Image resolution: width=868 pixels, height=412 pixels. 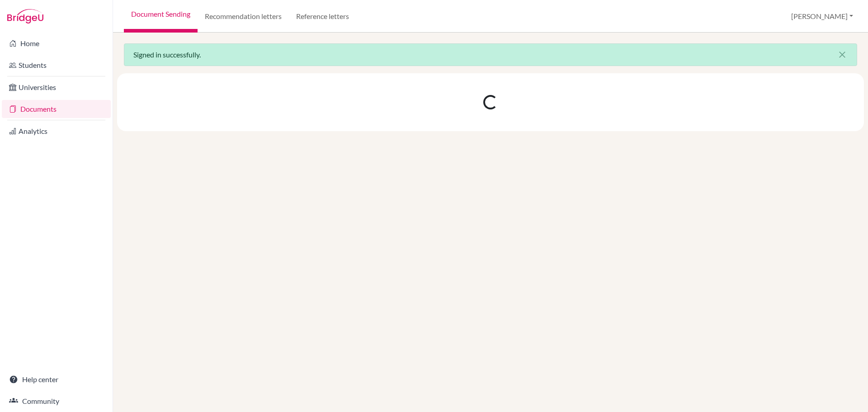 I want to click on div: Signed in successfully., so click(x=491, y=55).